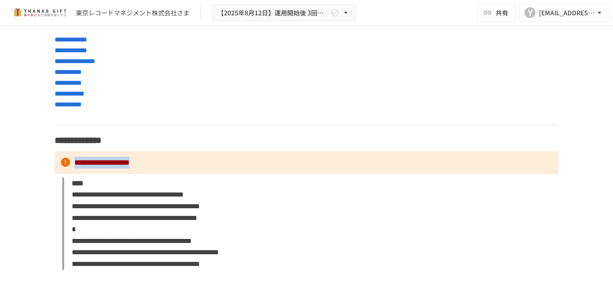 The width and height of the screenshot is (613, 293). I want to click on div: 東京レコードマネジメント株式会社さま, so click(133, 13).